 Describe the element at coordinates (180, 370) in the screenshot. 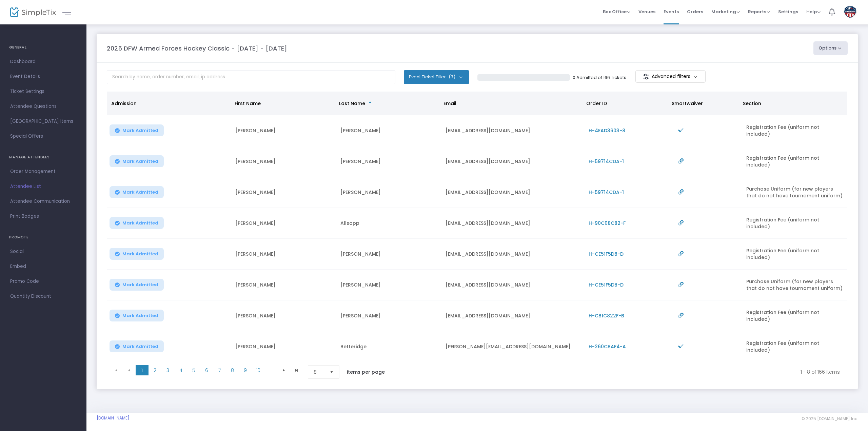

I see `span: Page 4` at that location.